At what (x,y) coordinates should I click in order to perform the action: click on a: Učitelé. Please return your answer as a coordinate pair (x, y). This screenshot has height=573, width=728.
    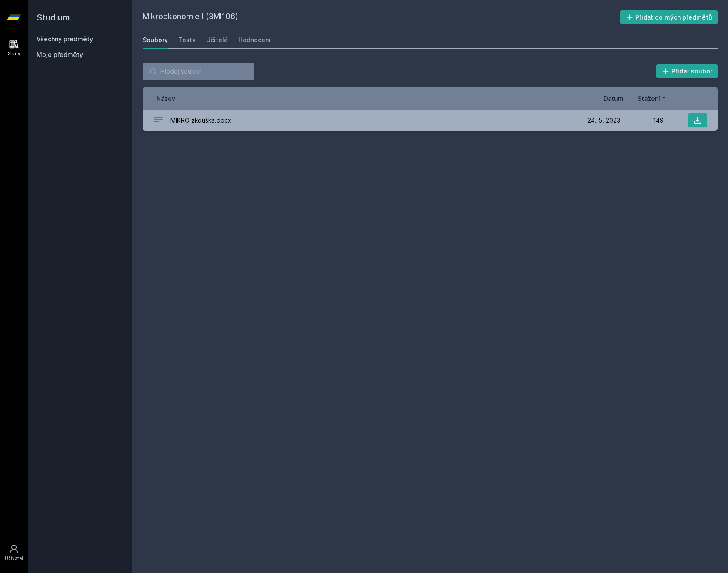
    Looking at the image, I should click on (217, 40).